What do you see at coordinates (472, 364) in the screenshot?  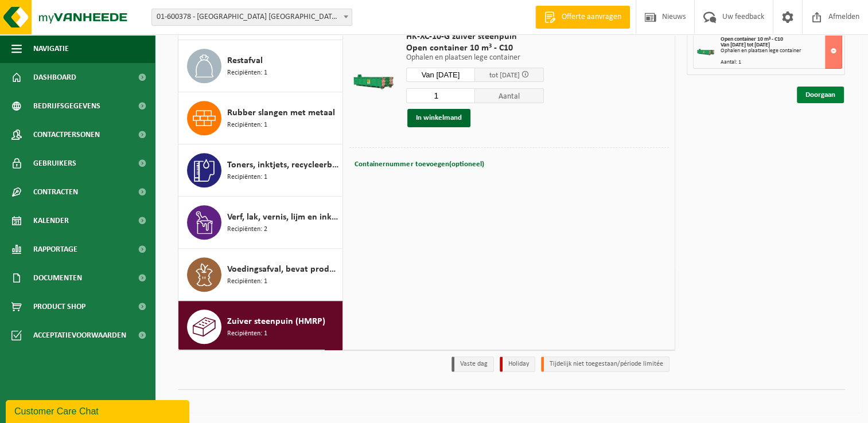 I see `li: Vaste dag` at bounding box center [472, 364].